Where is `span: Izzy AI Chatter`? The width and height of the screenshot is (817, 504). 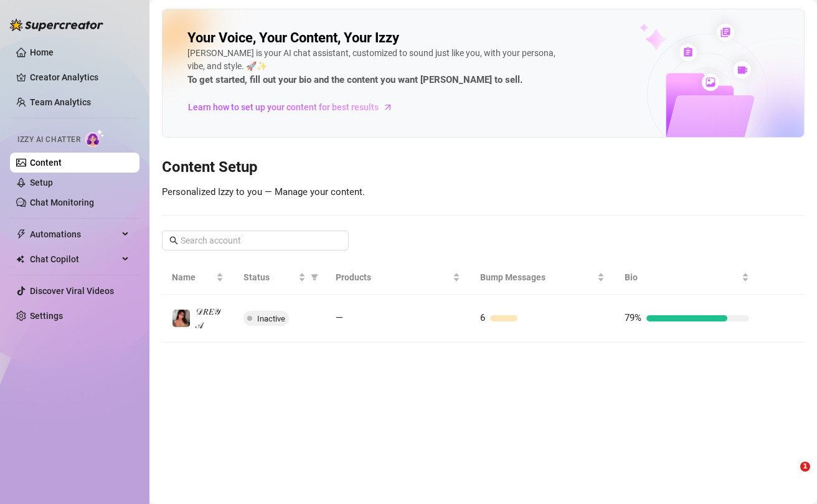 span: Izzy AI Chatter is located at coordinates (48, 139).